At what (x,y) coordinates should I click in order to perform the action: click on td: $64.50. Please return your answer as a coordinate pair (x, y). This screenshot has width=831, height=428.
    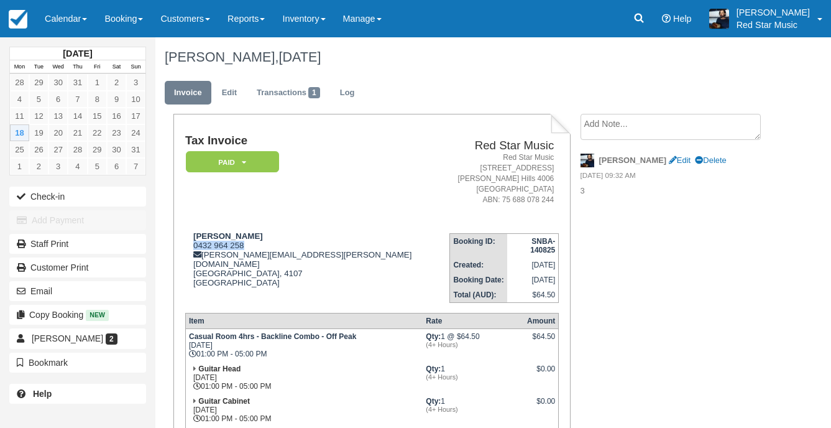
    Looking at the image, I should click on (533, 295).